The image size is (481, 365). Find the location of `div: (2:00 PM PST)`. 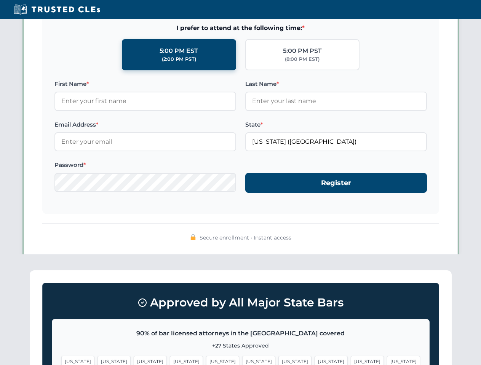

div: (2:00 PM PST) is located at coordinates (179, 59).